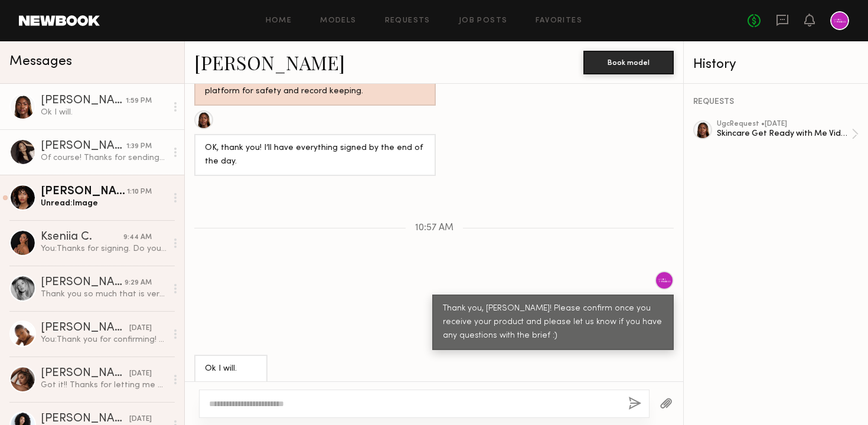 This screenshot has width=868, height=425. What do you see at coordinates (104, 157) in the screenshot?
I see `div: Of course! Thanks for sending this all over I’ll keep an eye out for it :)` at bounding box center [104, 157].